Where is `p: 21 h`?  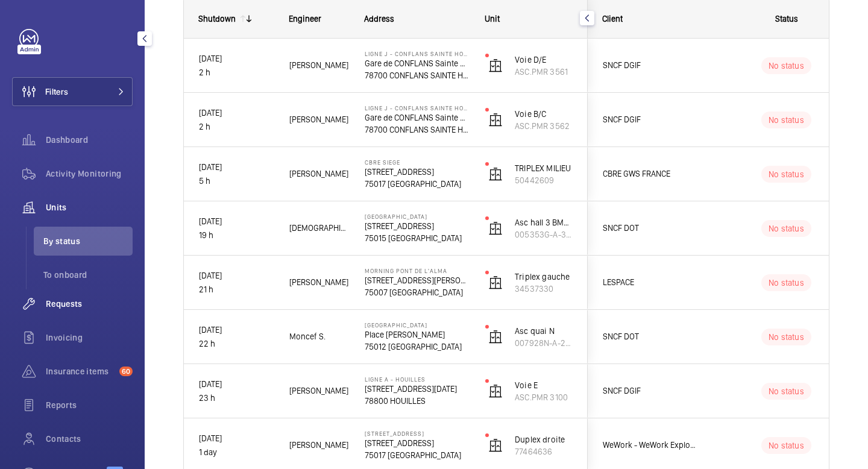 p: 21 h is located at coordinates (236, 289).